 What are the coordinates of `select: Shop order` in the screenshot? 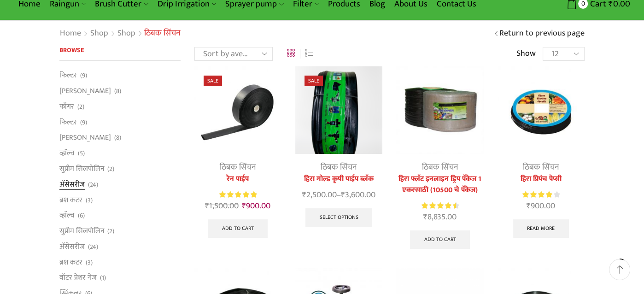 It's located at (234, 54).